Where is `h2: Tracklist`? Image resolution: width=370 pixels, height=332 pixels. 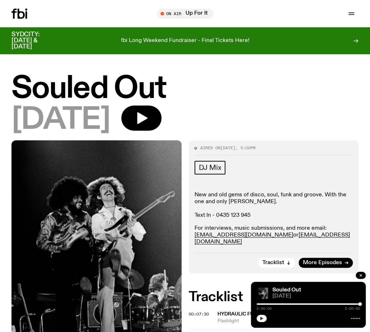
h2: Tracklist is located at coordinates (274, 297).